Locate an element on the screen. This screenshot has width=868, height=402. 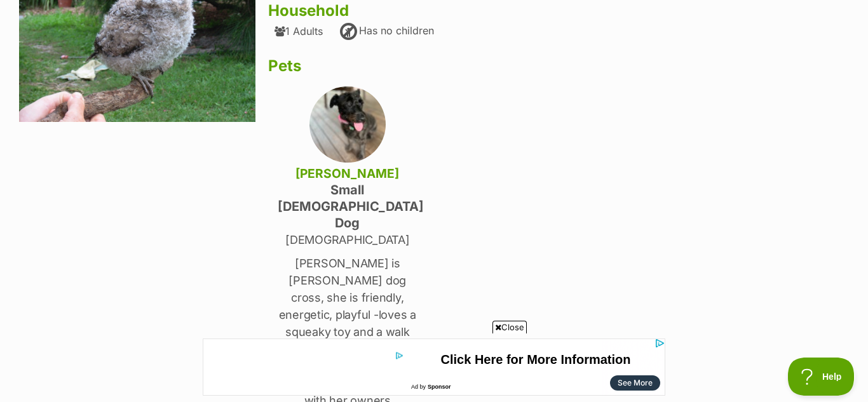
span: Click Here for More Information is located at coordinates (333, 21).